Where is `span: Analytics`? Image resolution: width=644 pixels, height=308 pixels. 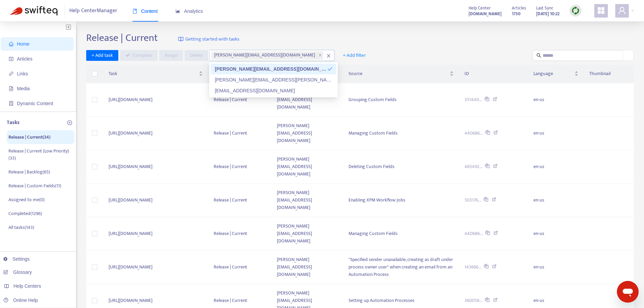 span: Analytics is located at coordinates (189, 11).